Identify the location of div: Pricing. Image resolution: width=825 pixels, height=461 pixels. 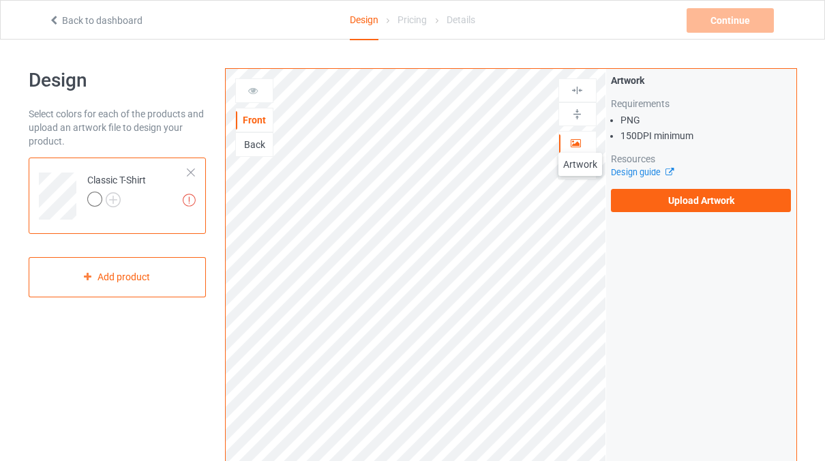
(412, 20).